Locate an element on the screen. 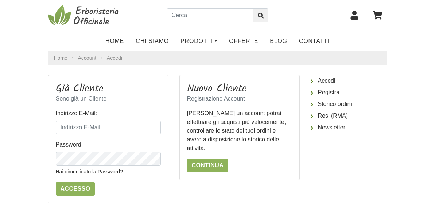  a: Hai dimenticato la Password? is located at coordinates (89, 172).